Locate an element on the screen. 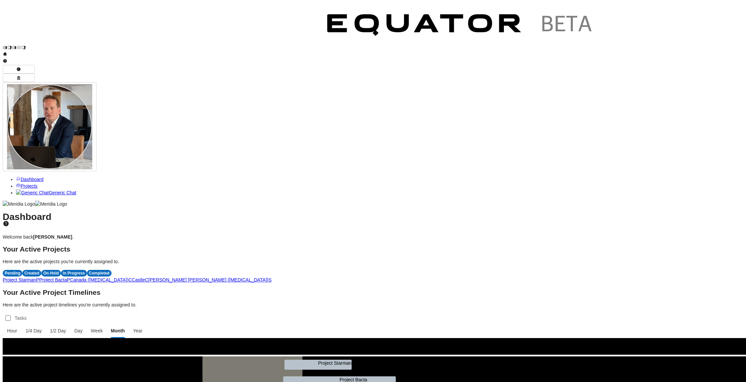 The height and width of the screenshot is (382, 746). text: Project Starman is located at coordinates (335, 363).